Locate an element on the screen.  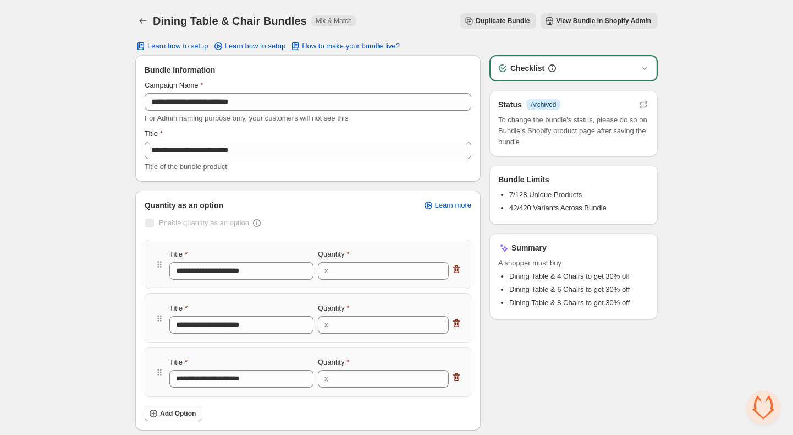
div: Open chat is located at coordinates (764, 407).